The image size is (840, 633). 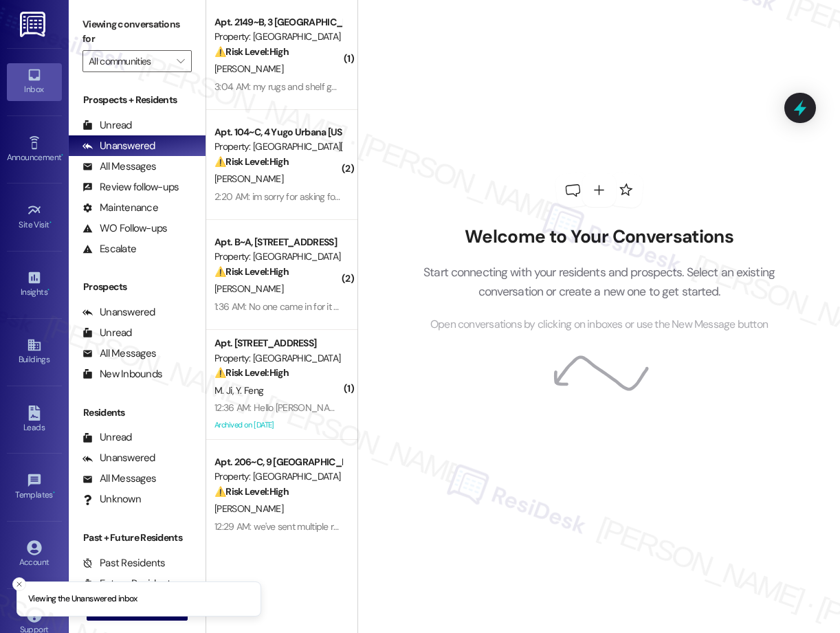 I want to click on div: 1:36 AM: No one came in for it so I don't understand why it was marked as completed, so click(x=383, y=306).